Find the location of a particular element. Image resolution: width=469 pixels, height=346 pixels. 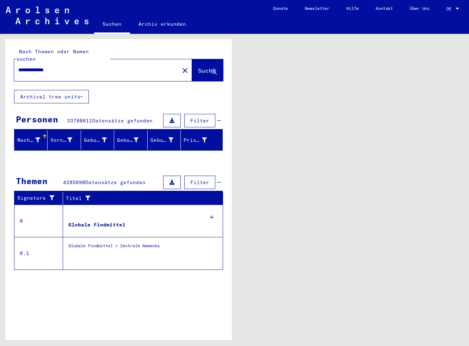

span: DE is located at coordinates (450, 9).